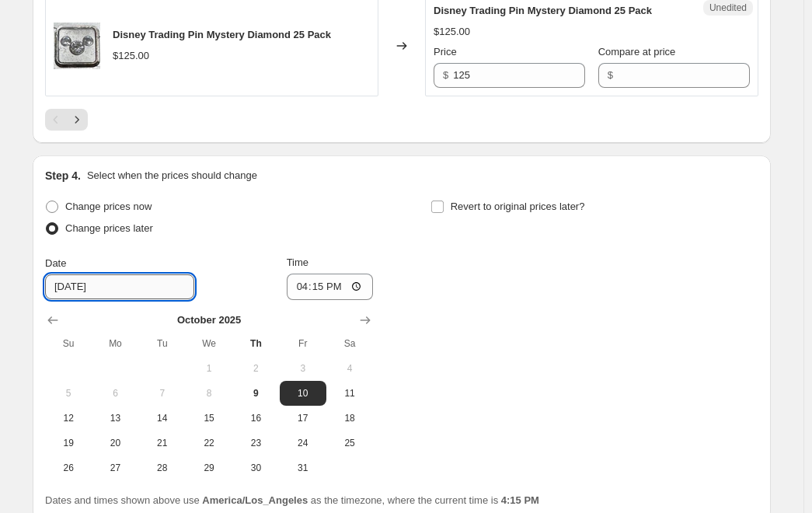  What do you see at coordinates (303, 368) in the screenshot?
I see `span: 3` at bounding box center [303, 368].